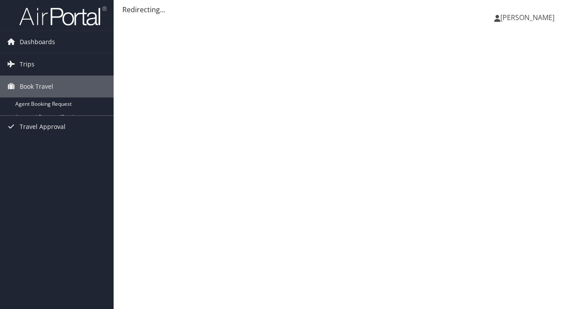  I want to click on span: Travel Approval, so click(42, 127).